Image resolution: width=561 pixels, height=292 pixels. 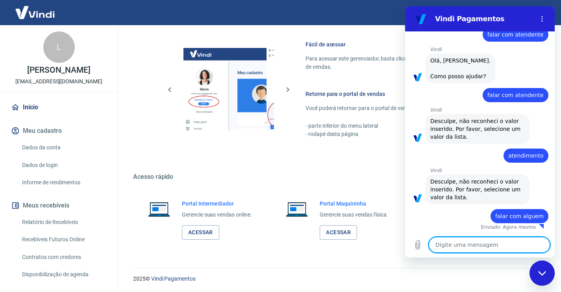 I want to click on span: falar com alguem, so click(x=114, y=210).